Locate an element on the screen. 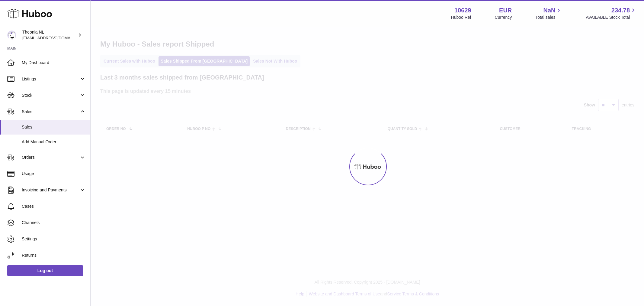 This screenshot has width=644, height=306. span: Settings is located at coordinates (54, 239).